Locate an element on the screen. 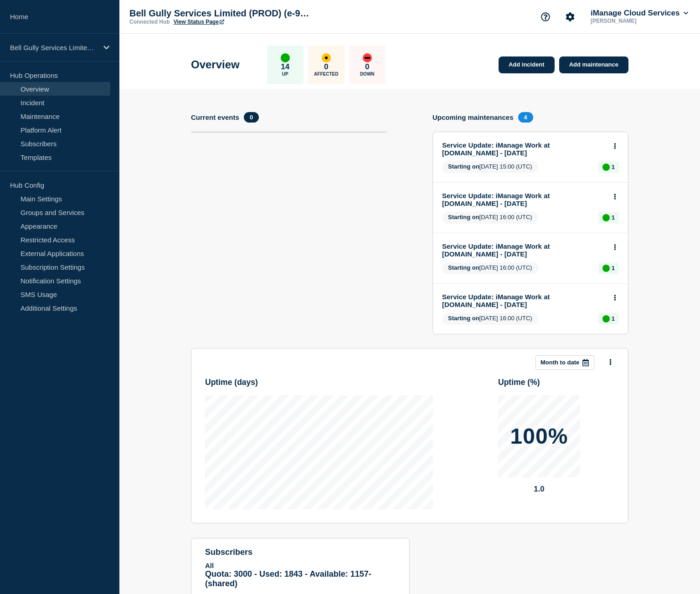 This screenshot has height=594, width=700. p: Connected Hub is located at coordinates (150, 22).